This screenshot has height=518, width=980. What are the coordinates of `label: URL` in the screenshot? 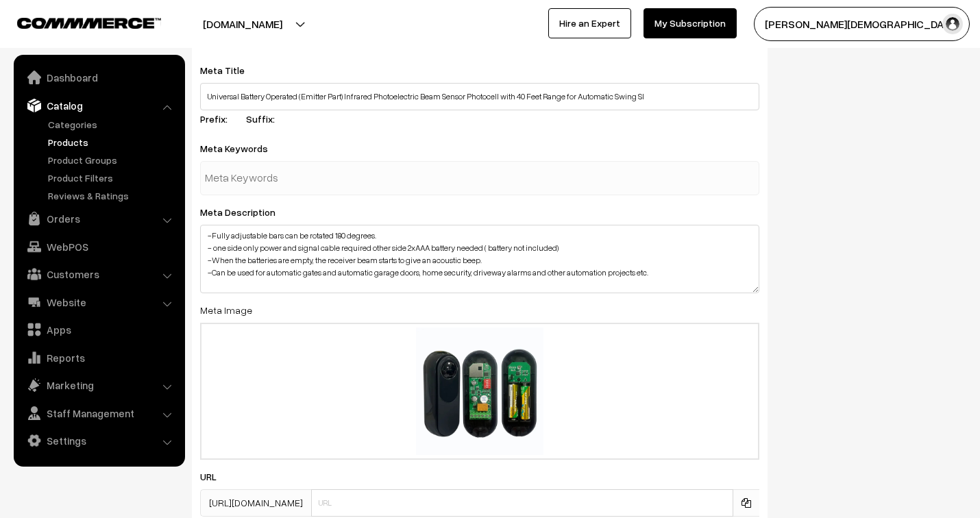 It's located at (217, 476).